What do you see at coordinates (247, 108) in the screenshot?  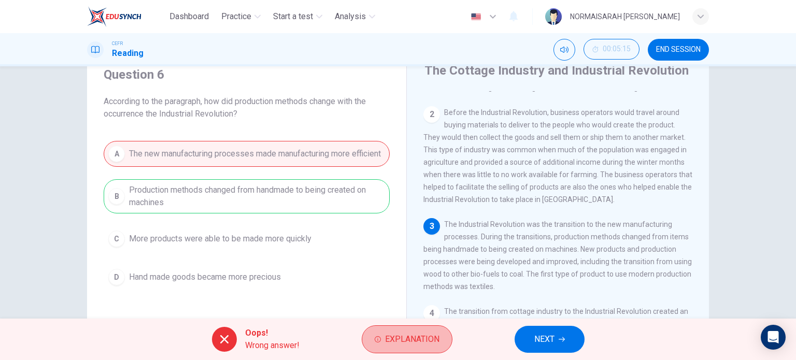 I see `span: According to the paragraph, how did production methods change with the occurrence the Industrial ...` at bounding box center [247, 108].